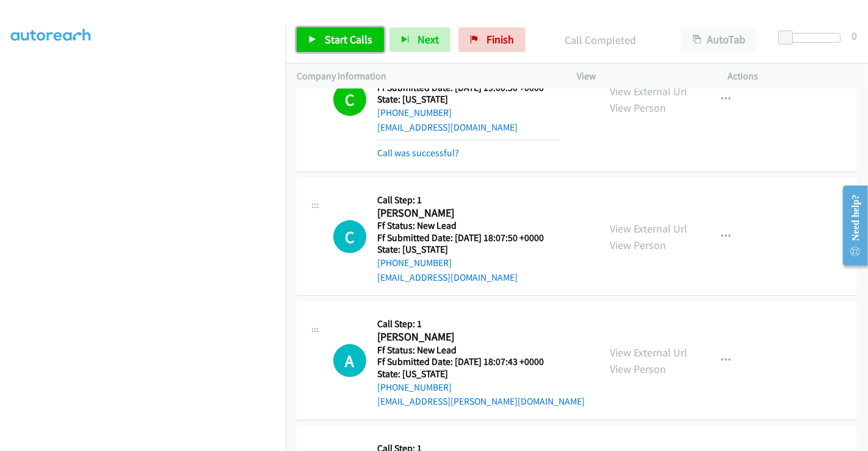 Image resolution: width=868 pixels, height=451 pixels. I want to click on a: Start Calls, so click(340, 40).